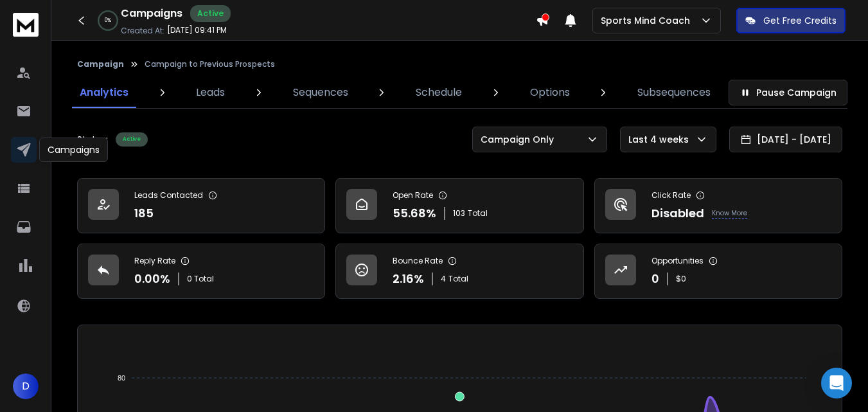 The height and width of the screenshot is (412, 868). What do you see at coordinates (677, 213) in the screenshot?
I see `p: Disabled` at bounding box center [677, 213].